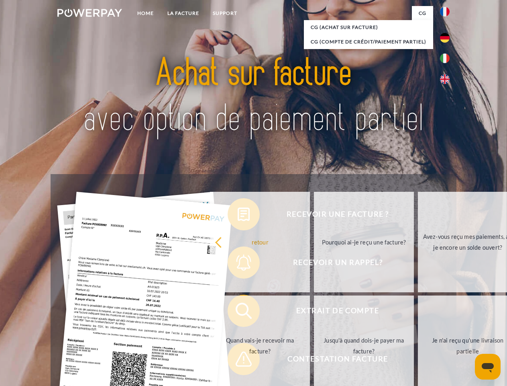 This screenshot has height=386, width=507. I want to click on a: CG, so click(423, 13).